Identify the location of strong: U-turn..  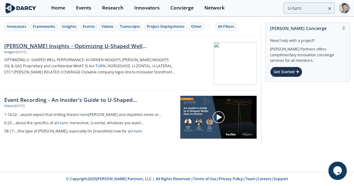
(136, 131).